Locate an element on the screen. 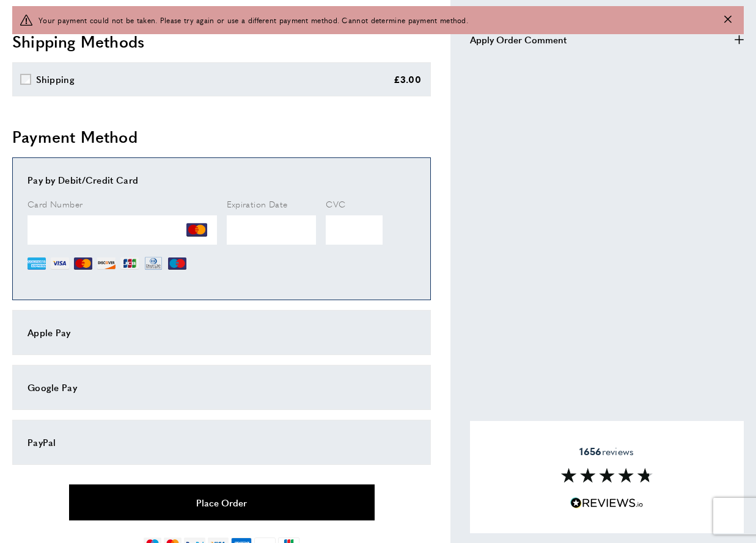 This screenshot has width=756, height=543. div: Apple Pay is located at coordinates (221, 333).